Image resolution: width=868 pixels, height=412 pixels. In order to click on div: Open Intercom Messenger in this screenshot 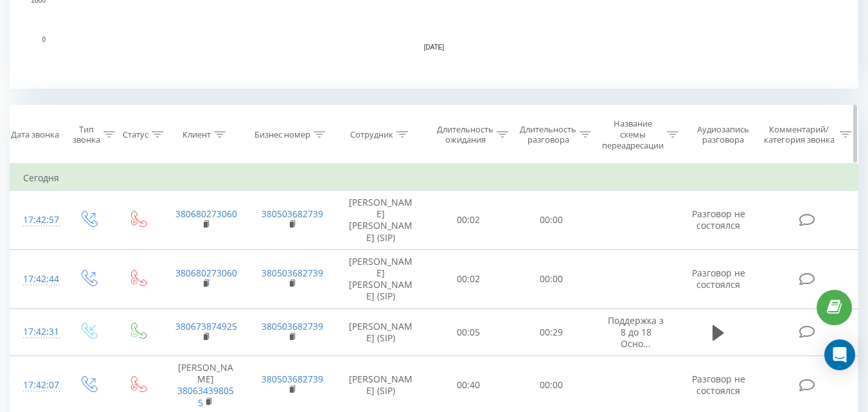, I will do `click(840, 355)`.